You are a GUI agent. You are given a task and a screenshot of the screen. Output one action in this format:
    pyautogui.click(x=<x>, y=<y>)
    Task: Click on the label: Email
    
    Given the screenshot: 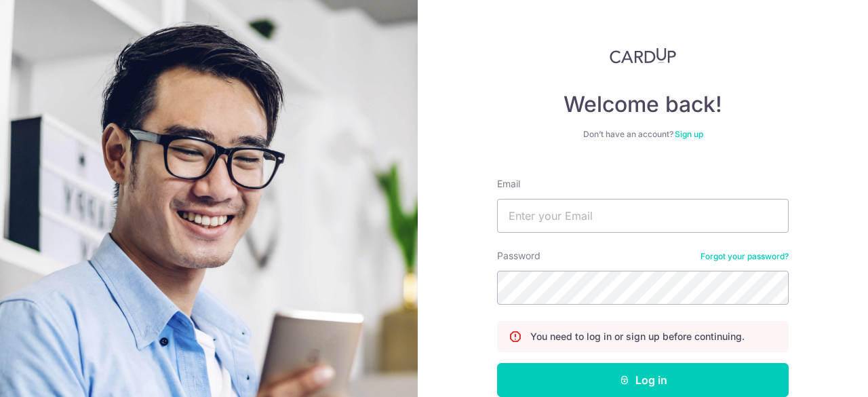 What is the action you would take?
    pyautogui.click(x=509, y=184)
    